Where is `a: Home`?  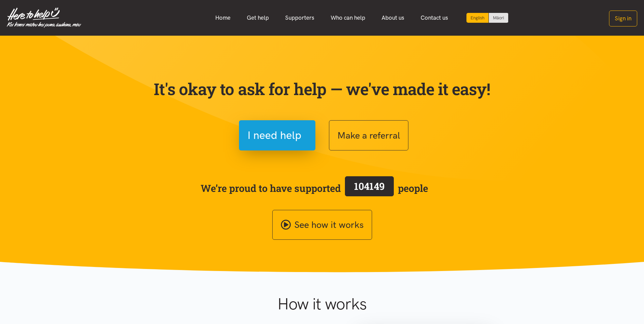
a: Home is located at coordinates (223, 18).